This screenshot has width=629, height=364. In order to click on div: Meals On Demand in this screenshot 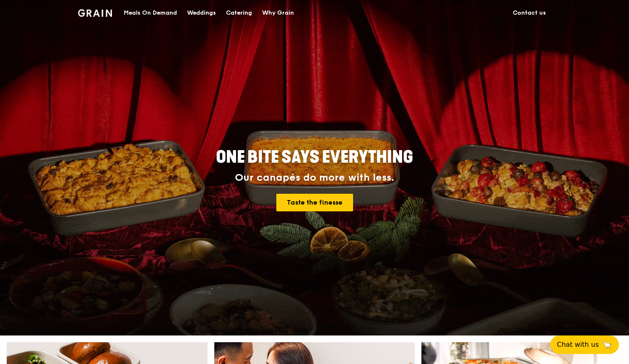, I will do `click(150, 13)`.